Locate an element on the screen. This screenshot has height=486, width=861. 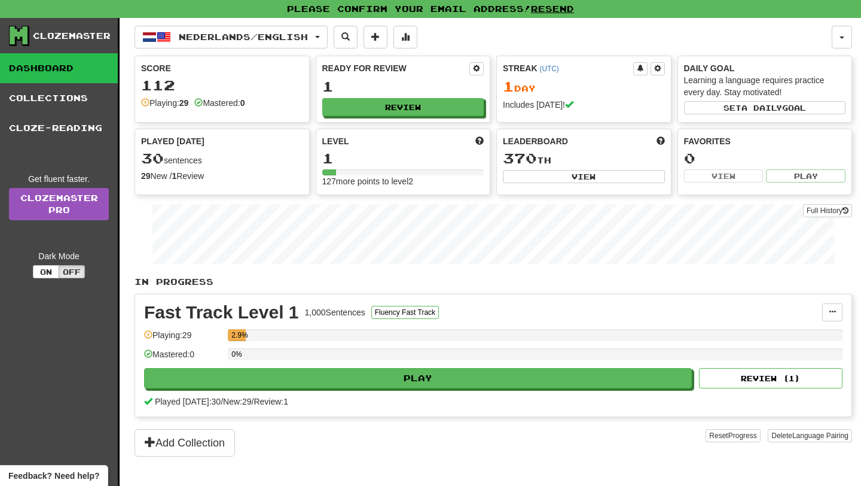
span: Progress is located at coordinates (743, 435).